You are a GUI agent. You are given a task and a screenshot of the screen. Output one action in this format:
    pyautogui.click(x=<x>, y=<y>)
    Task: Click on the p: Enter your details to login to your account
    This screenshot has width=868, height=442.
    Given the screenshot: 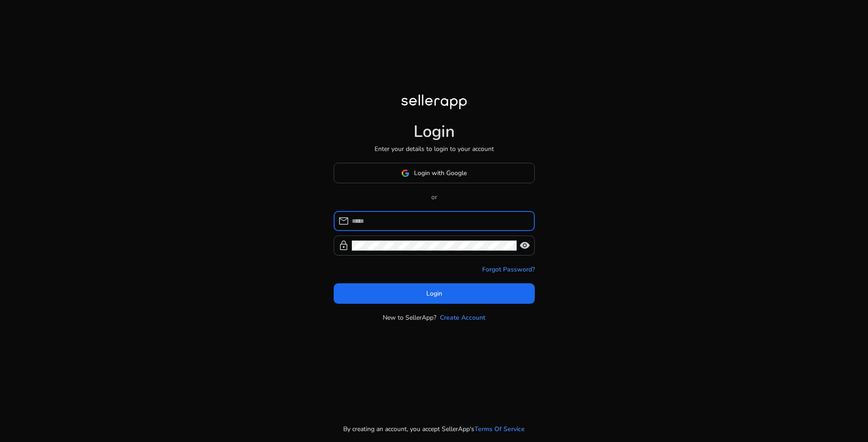 What is the action you would take?
    pyautogui.click(x=434, y=149)
    